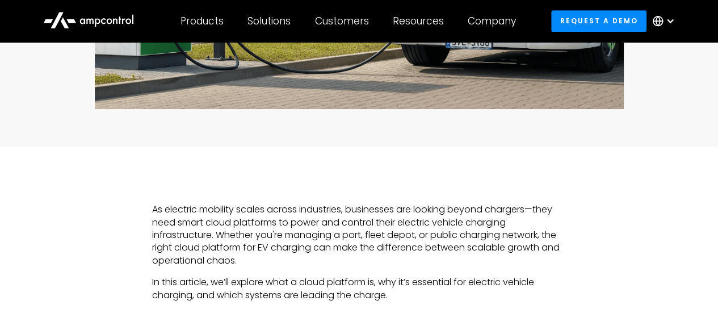 The height and width of the screenshot is (313, 718). What do you see at coordinates (599, 20) in the screenshot?
I see `a: Request a demo` at bounding box center [599, 20].